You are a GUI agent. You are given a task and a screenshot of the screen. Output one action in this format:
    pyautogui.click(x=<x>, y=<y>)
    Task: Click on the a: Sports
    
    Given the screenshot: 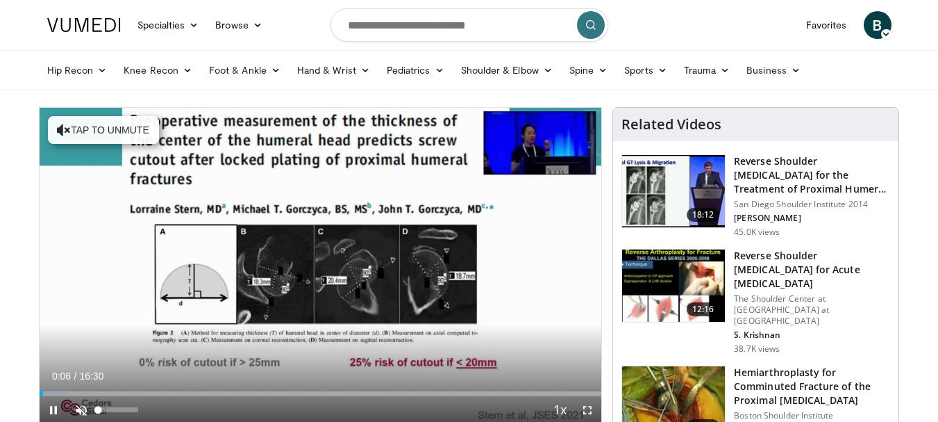 What is the action you would take?
    pyautogui.click(x=646, y=70)
    